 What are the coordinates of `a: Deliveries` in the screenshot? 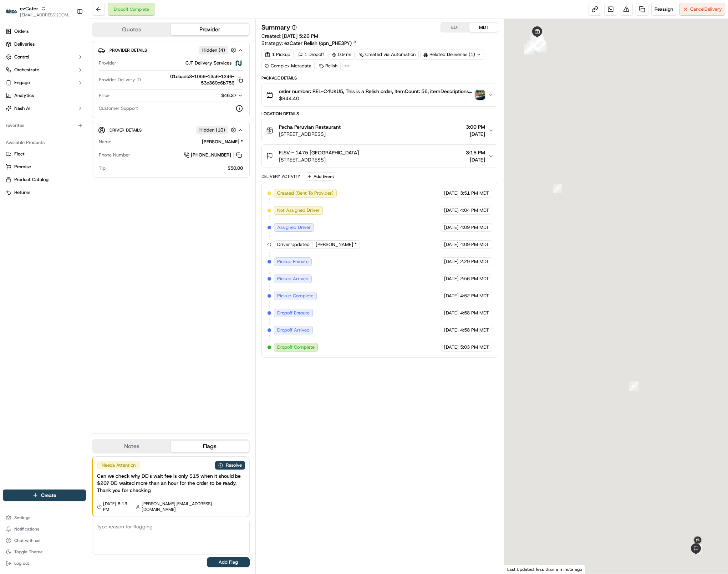 It's located at (44, 44).